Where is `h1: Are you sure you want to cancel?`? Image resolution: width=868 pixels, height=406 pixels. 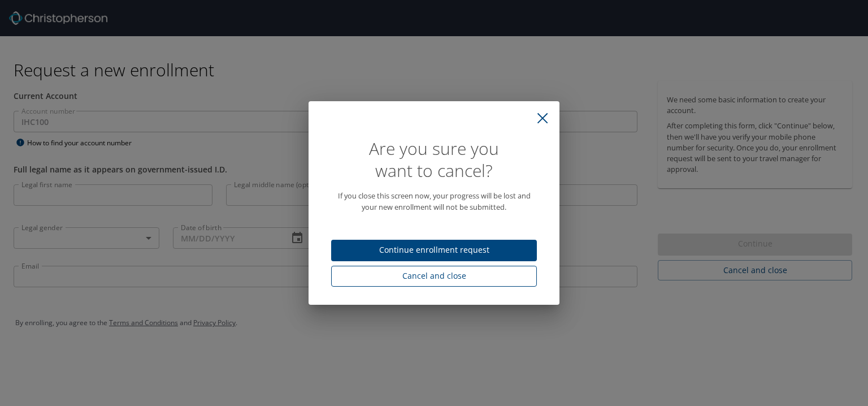 h1: Are you sure you want to cancel? is located at coordinates (434, 160).